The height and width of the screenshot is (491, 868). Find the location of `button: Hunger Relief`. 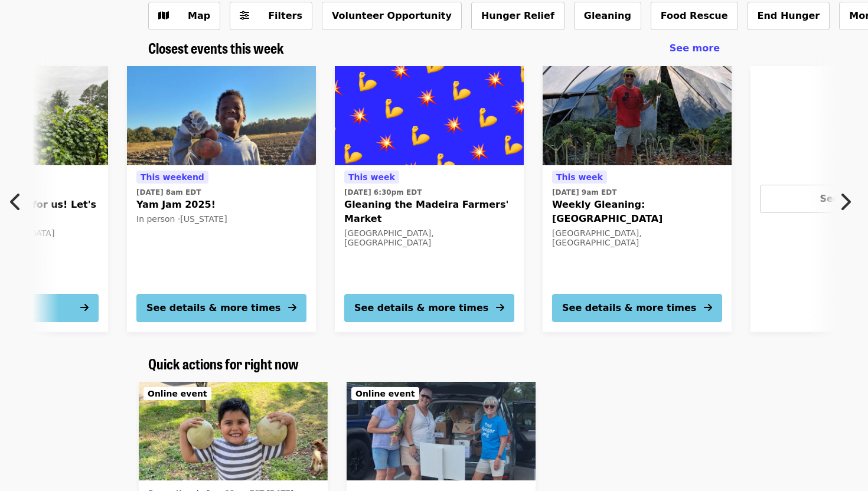

button: Hunger Relief is located at coordinates (518, 16).